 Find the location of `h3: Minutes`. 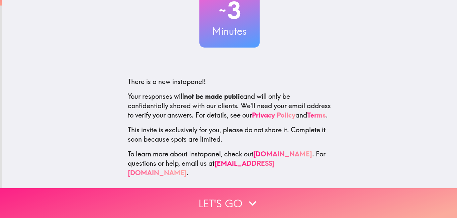

h3: Minutes is located at coordinates (230, 31).